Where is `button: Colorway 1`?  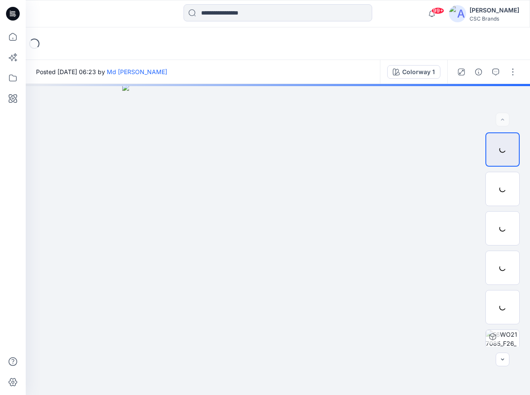
button: Colorway 1 is located at coordinates (414, 72).